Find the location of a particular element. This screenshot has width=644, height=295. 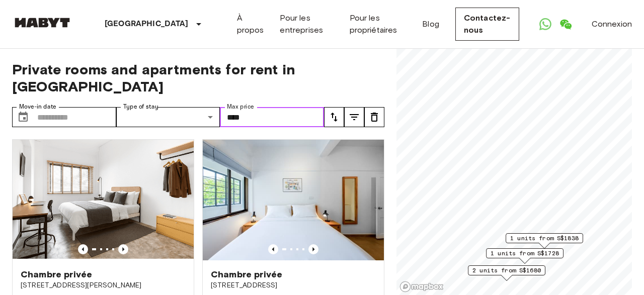

img: Marketing picture of unit SG-01-054-008-03 is located at coordinates (294, 200).